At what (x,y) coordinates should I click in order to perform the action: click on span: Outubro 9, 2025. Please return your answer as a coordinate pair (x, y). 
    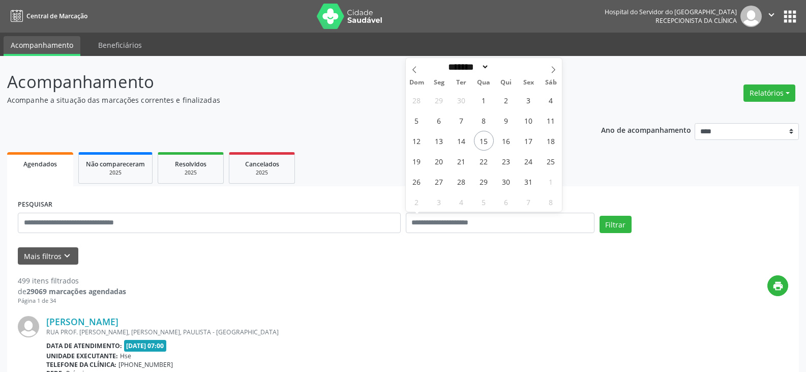
    Looking at the image, I should click on (506, 120).